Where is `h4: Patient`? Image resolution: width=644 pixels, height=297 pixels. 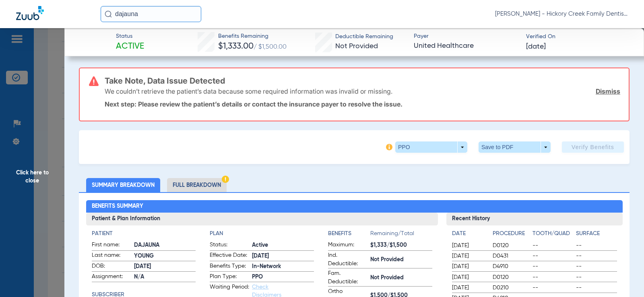
h4: Patient is located at coordinates (144, 234).